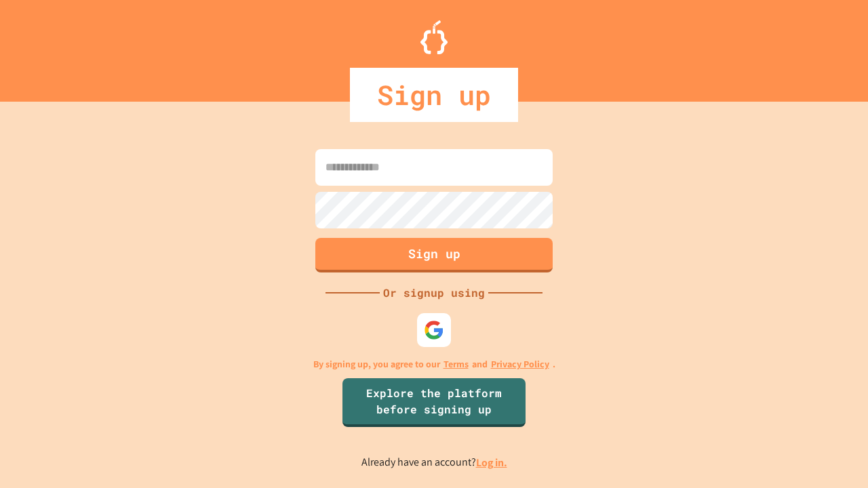 This screenshot has width=868, height=488. Describe the element at coordinates (434, 462) in the screenshot. I see `p: Already have an account?` at that location.